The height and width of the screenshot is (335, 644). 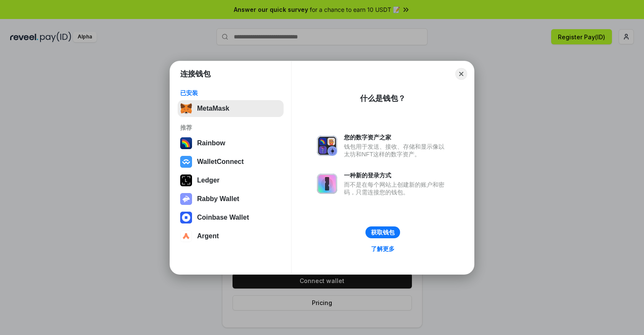 What do you see at coordinates (230, 108) in the screenshot?
I see `button: MetaMask` at bounding box center [230, 108].